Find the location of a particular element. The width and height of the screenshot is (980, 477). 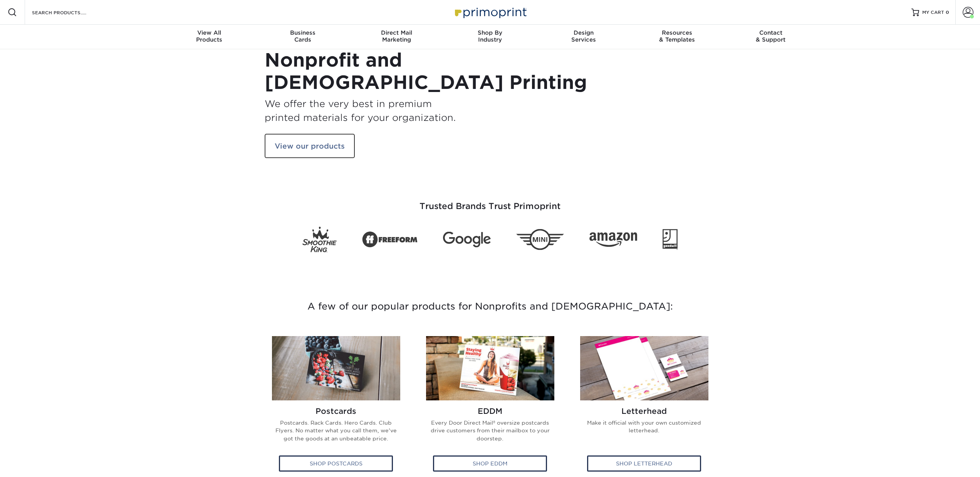

a: View our products is located at coordinates (310, 146).